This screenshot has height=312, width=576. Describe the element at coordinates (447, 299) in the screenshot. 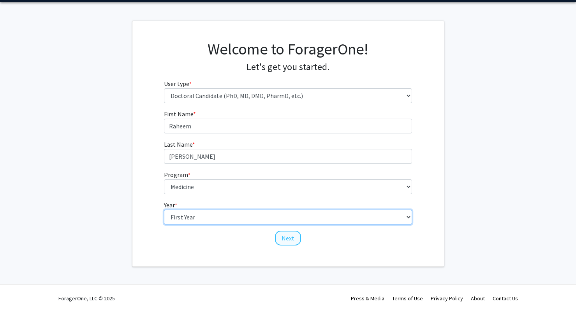

I see `a: Privacy Policy` at that location.